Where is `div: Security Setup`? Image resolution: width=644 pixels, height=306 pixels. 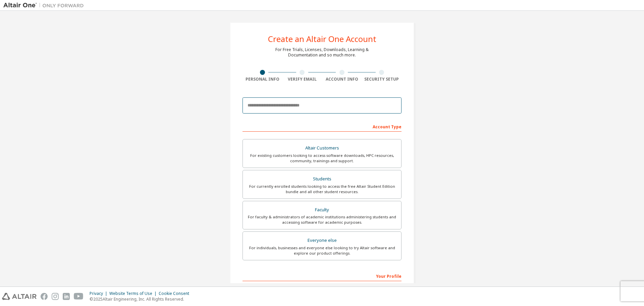 div: Security Setup is located at coordinates (382, 79).